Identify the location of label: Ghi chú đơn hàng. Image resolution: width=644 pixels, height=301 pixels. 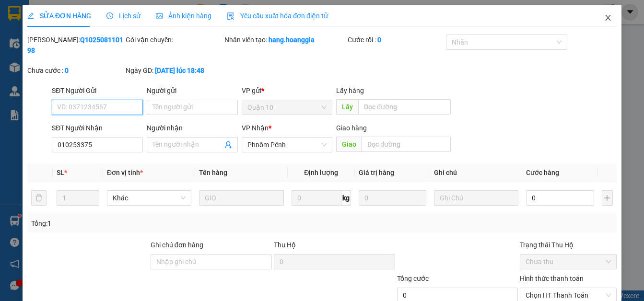
(177, 245).